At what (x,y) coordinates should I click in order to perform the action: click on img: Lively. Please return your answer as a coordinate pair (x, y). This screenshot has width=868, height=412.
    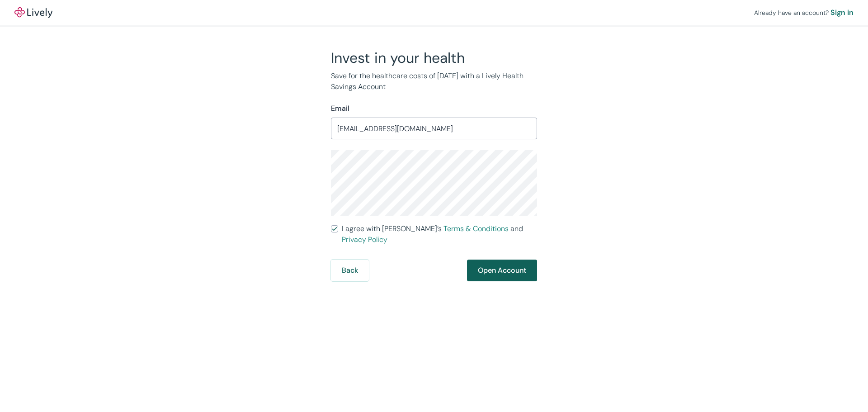
    Looking at the image, I should click on (33, 13).